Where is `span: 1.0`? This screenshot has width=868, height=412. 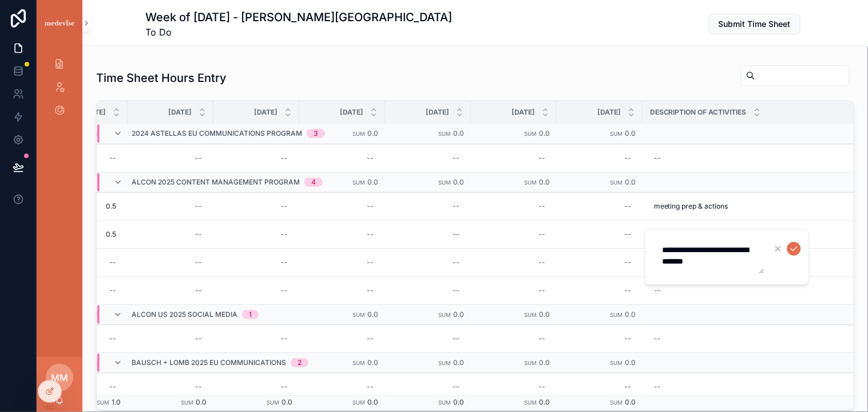 span: 1.0 is located at coordinates (116, 402).